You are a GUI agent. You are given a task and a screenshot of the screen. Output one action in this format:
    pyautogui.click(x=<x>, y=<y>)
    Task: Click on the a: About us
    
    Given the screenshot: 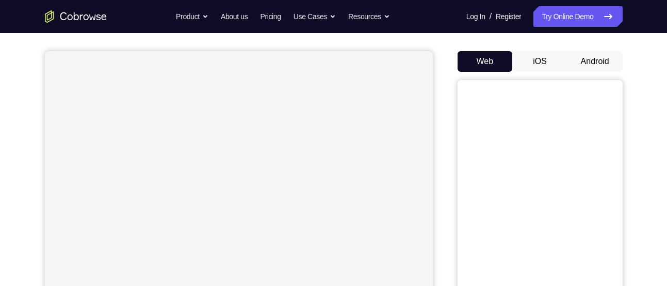 What is the action you would take?
    pyautogui.click(x=234, y=17)
    